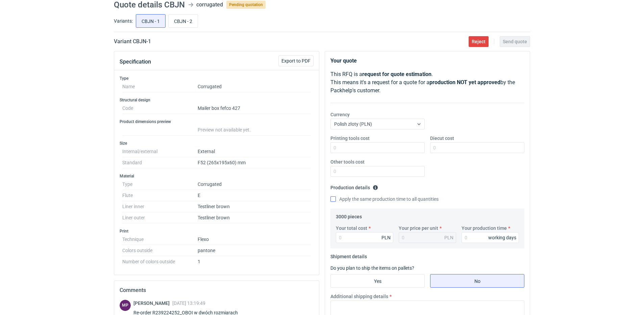  I want to click on dt: Technique, so click(160, 239).